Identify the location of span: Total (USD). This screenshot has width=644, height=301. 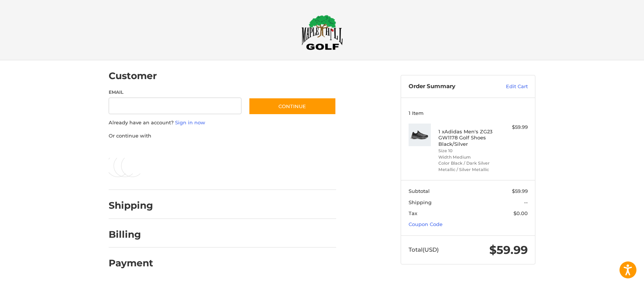
(424, 250).